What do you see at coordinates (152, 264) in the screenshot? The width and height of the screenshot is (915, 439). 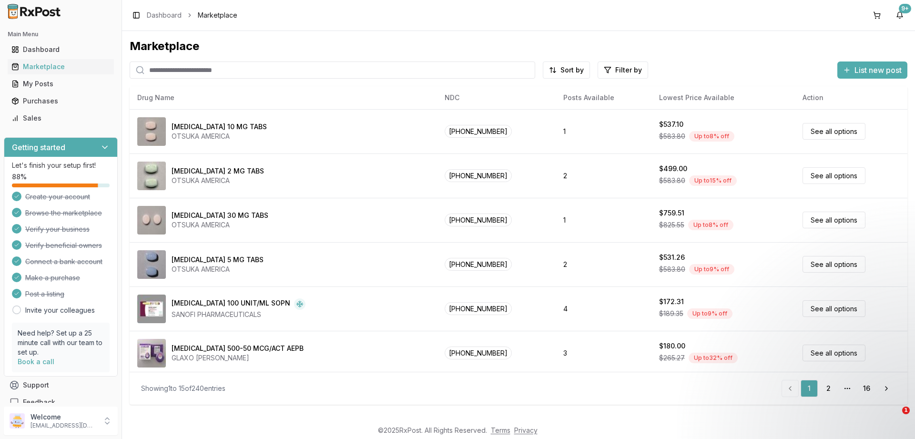 I see `img: Abilify 5 MG TABS` at bounding box center [152, 264].